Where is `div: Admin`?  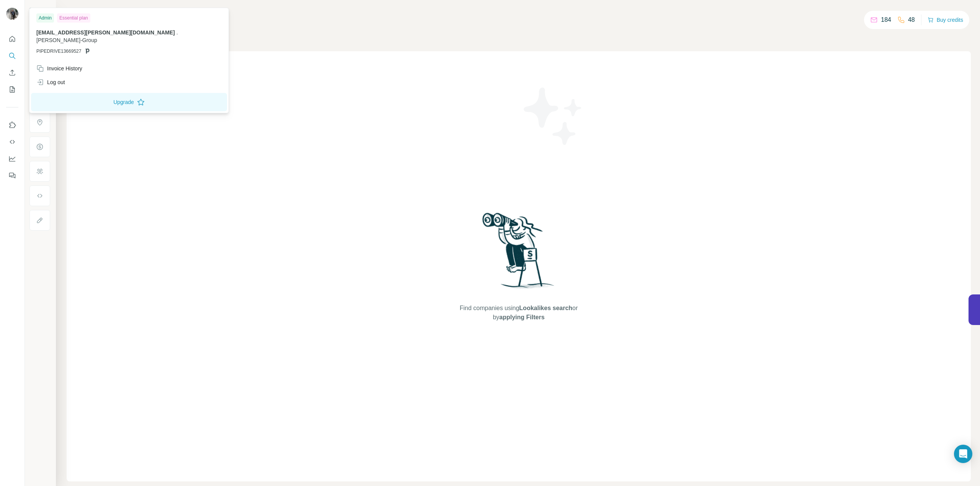 div: Admin is located at coordinates (45, 18).